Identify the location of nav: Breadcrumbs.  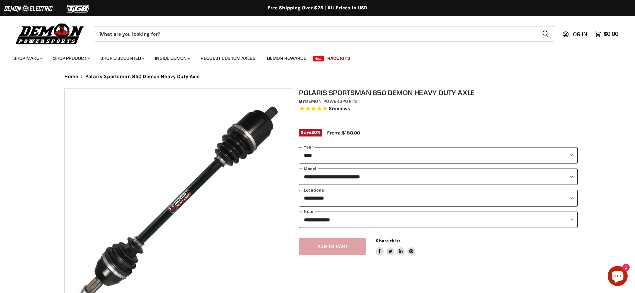
(317, 76).